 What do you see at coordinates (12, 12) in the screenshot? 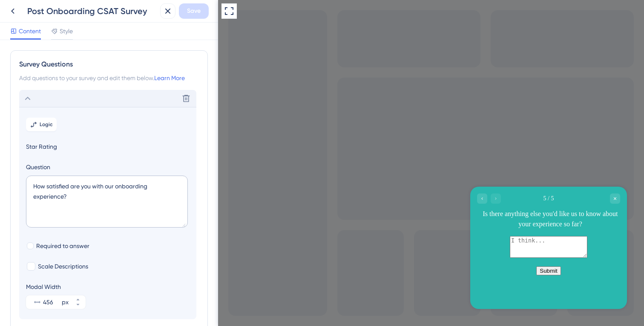
I see `div: Go to Question 4` at bounding box center [12, 12].